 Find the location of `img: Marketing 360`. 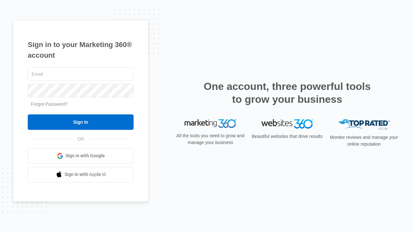

img: Marketing 360 is located at coordinates (210, 124).